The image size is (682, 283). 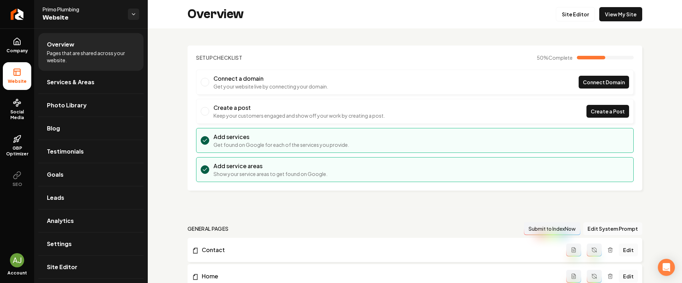 What do you see at coordinates (17, 260) in the screenshot?
I see `img: AJ Nimeh` at bounding box center [17, 260].